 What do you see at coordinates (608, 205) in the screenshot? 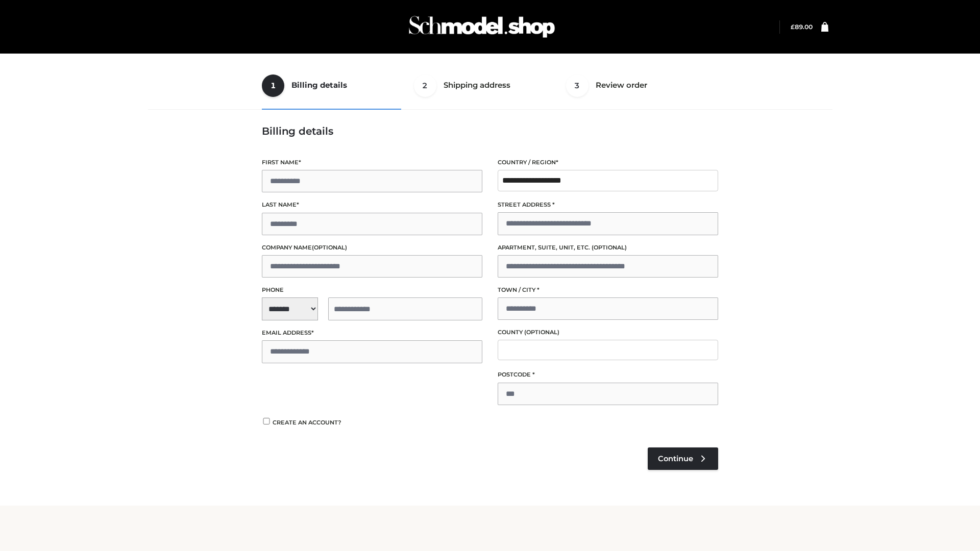
I see `label: Street address` at bounding box center [608, 205].